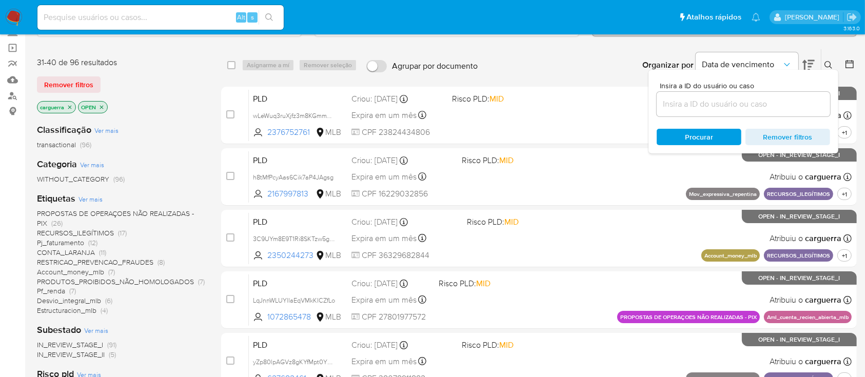  I want to click on p: carlos.guerra@mercadopago.com.br, so click(814, 17).